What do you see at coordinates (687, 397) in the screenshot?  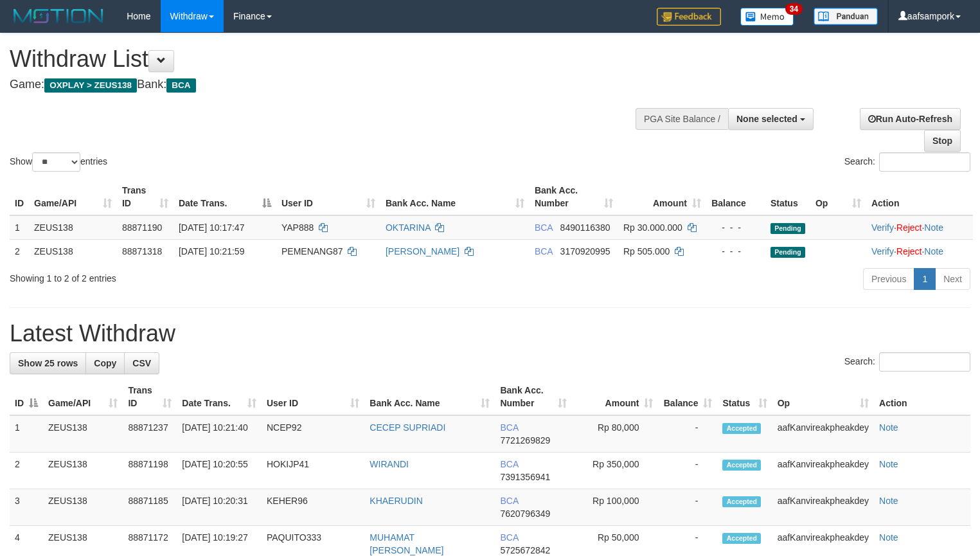 I see `th: Balance: activate to sort column ascending` at bounding box center [687, 397].